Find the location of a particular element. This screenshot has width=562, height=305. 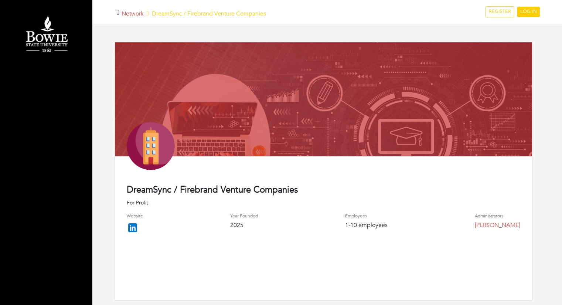

img: default_banner_1-bae6fe9bec2f5f97d3903b99a548e9899495bd7293e081a23d26d15717bf5d3a.png is located at coordinates (324, 143).